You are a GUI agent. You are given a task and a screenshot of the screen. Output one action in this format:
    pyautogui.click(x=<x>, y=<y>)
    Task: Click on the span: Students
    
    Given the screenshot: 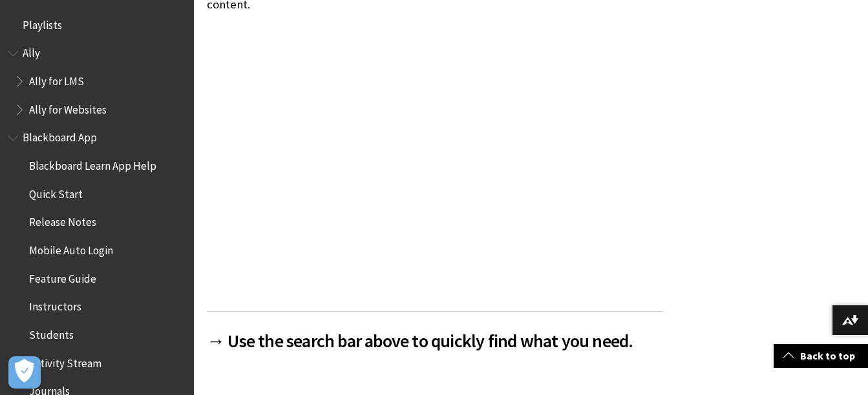 What is the action you would take?
    pyautogui.click(x=51, y=333)
    